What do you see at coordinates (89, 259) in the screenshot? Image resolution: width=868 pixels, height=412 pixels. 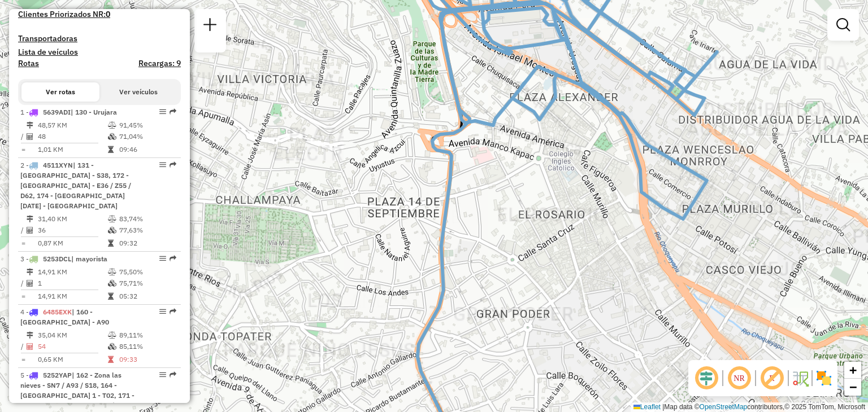 I see `span: | mayorista` at bounding box center [89, 259].